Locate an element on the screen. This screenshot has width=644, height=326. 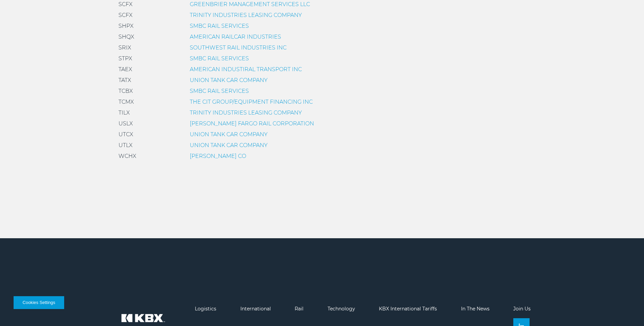
a: KBX International Tariffs is located at coordinates (408, 309).